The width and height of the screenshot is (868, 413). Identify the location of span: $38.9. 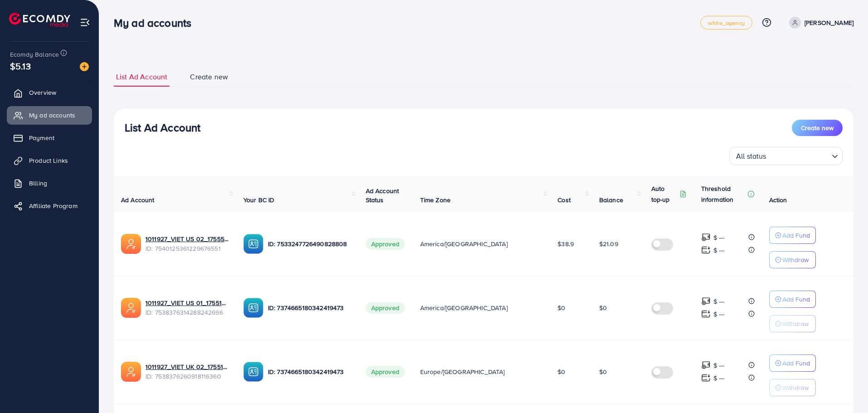
(566, 244).